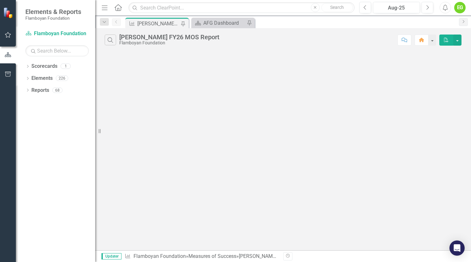 The height and width of the screenshot is (262, 471). What do you see at coordinates (44, 66) in the screenshot?
I see `a: Scorecards` at bounding box center [44, 66].